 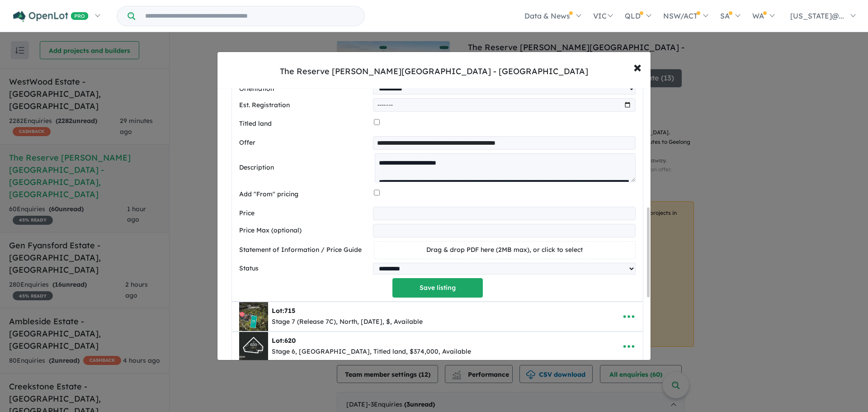 What do you see at coordinates (304, 143) in the screenshot?
I see `label: Offer` at bounding box center [304, 143].